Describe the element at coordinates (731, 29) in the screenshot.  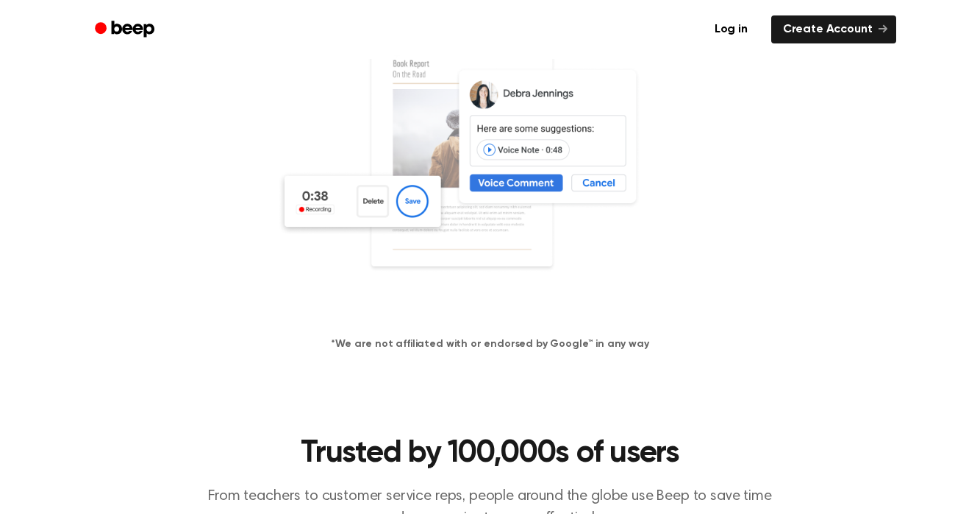
I see `a: Log in` at that location.